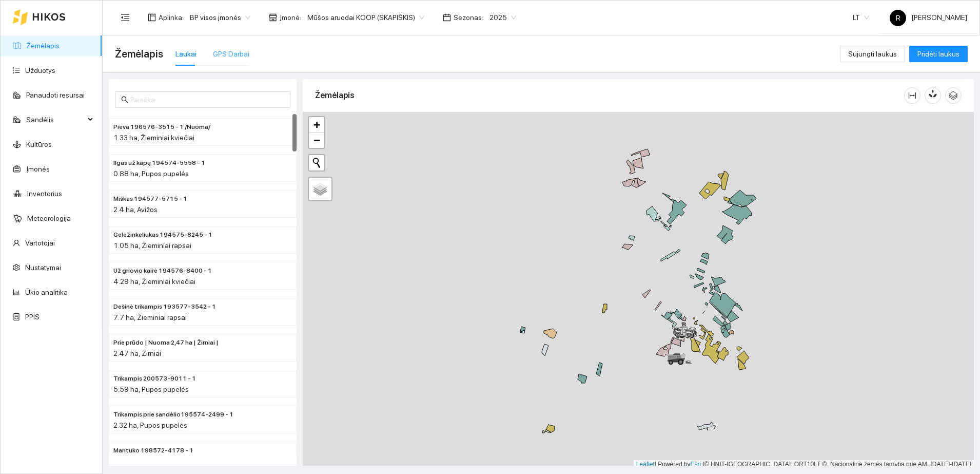  I want to click on span: Už griovio kairė 194576-8400 - 1, so click(163, 270).